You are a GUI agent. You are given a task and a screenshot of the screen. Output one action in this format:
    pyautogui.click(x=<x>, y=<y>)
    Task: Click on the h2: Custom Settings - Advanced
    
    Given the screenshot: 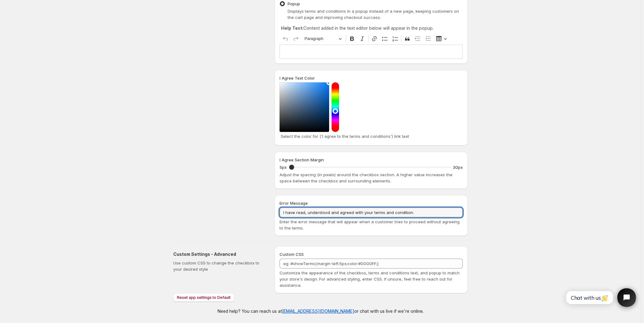 What is the action you would take?
    pyautogui.click(x=219, y=254)
    